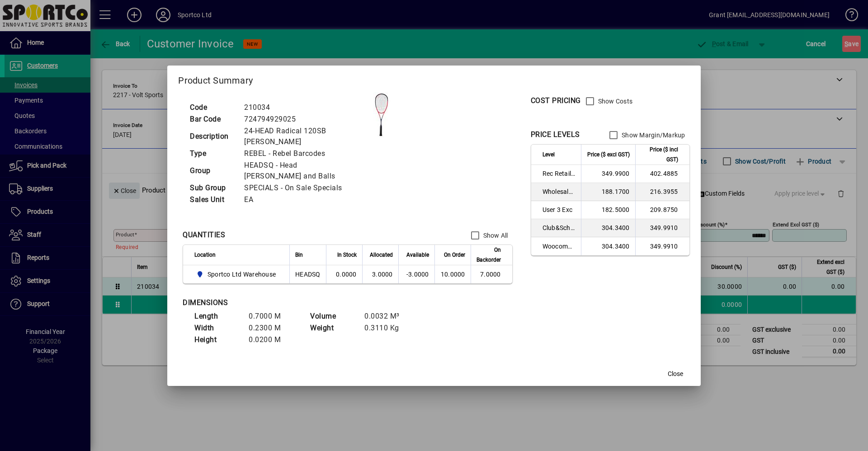  I want to click on div: COST PRICING, so click(556, 101).